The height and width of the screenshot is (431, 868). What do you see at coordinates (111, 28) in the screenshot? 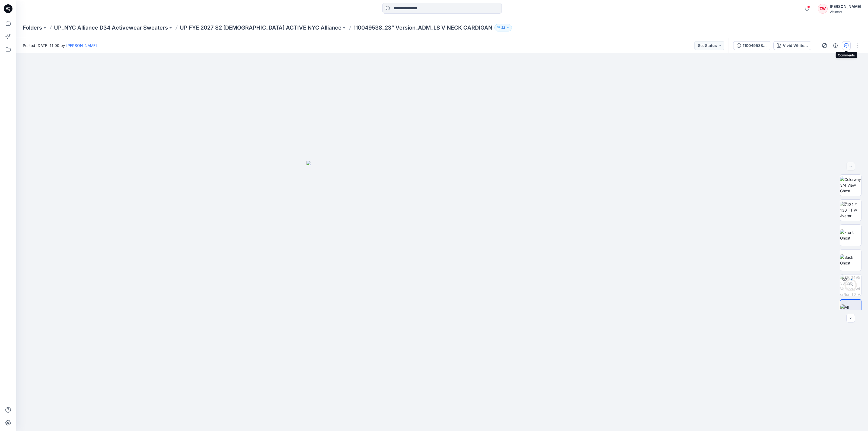
I see `p: UP_NYC Alliance D34 Activewear Sweaters` at bounding box center [111, 28].